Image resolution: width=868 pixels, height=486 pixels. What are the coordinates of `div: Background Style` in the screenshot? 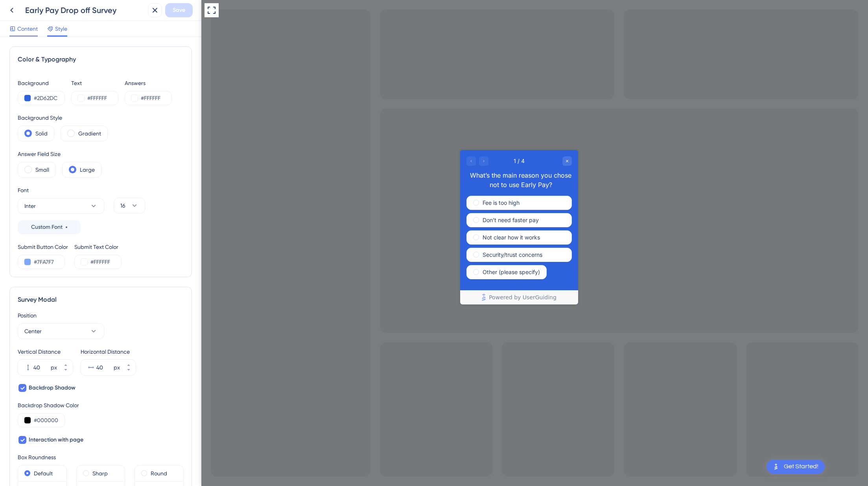 It's located at (62, 118).